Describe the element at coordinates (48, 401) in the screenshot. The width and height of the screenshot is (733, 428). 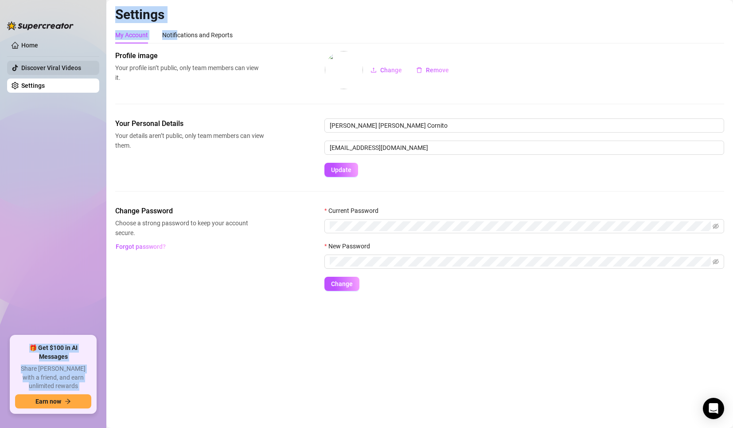
I see `span: Earn now` at that location.